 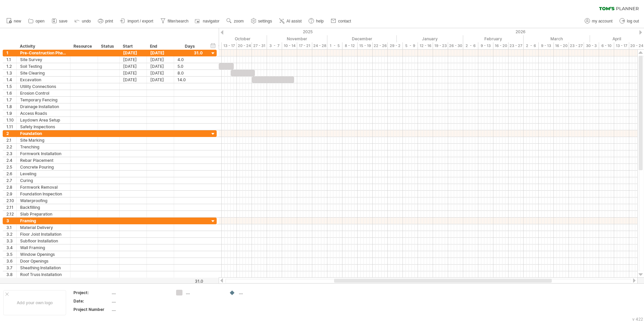 I want to click on div: 1.7, so click(x=11, y=100).